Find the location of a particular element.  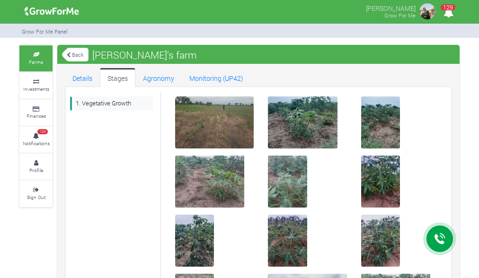

a: Monitoring (UP42) is located at coordinates (216, 78).